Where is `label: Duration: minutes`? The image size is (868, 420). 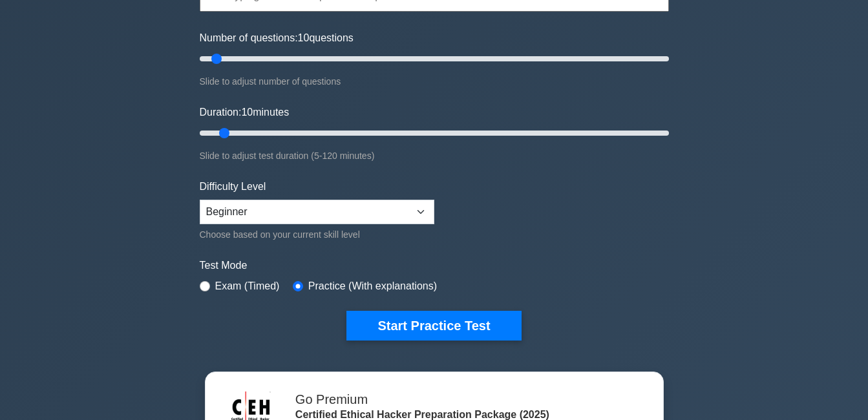 label: Duration: minutes is located at coordinates (244, 113).